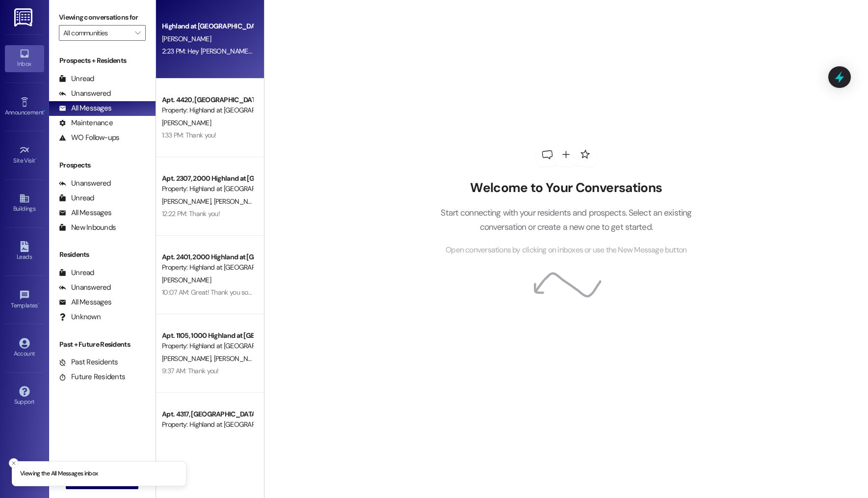  I want to click on label: Viewing conversations for, so click(102, 17).